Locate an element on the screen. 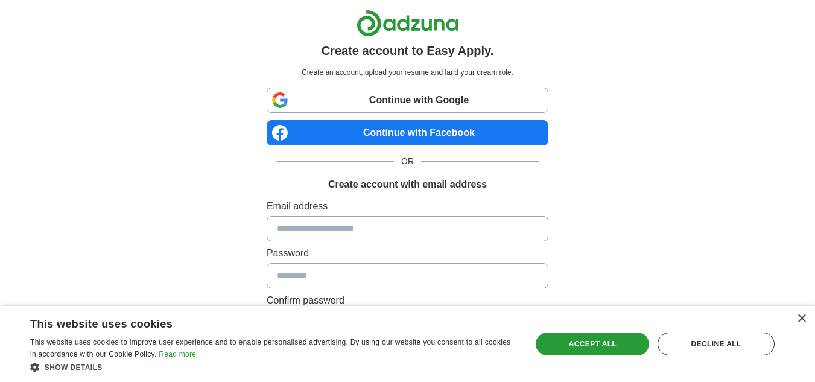 The height and width of the screenshot is (382, 815). div: This website uses cookies is located at coordinates (258, 322).